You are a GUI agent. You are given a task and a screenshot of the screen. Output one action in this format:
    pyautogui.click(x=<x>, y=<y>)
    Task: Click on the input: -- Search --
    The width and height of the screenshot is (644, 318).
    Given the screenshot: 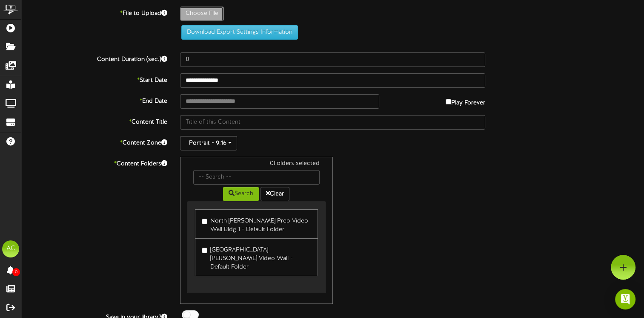 What is the action you would take?
    pyautogui.click(x=256, y=177)
    